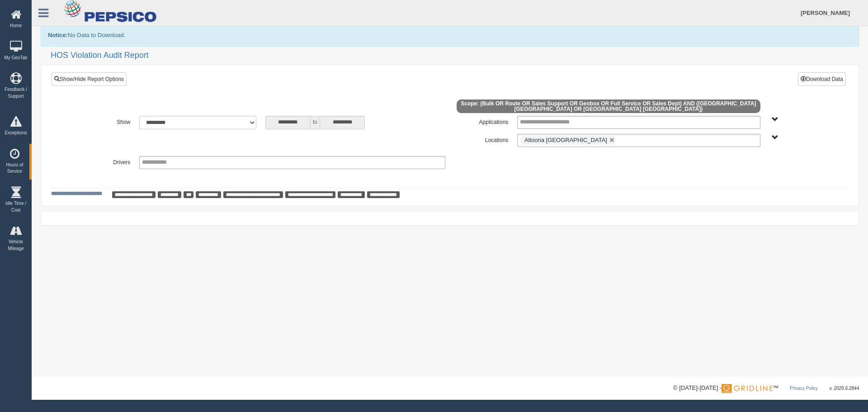  What do you see at coordinates (804, 388) in the screenshot?
I see `a: Privacy Policy` at bounding box center [804, 388].